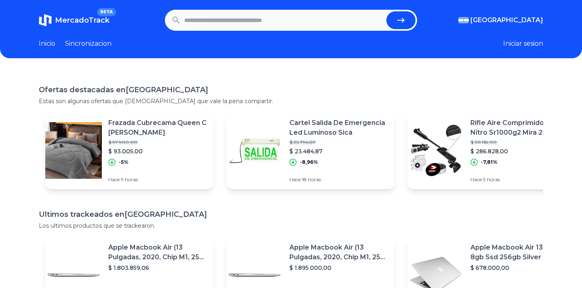 The height and width of the screenshot is (288, 582). I want to click on p: $ 1.803.859,06, so click(158, 267).